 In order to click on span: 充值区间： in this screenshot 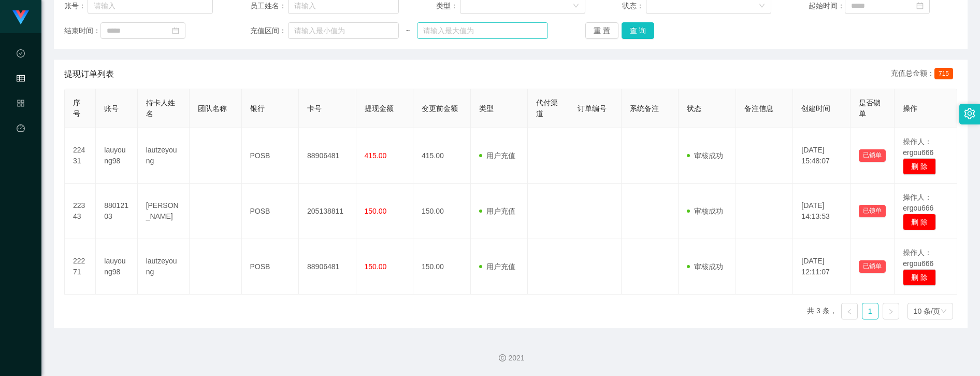, I will do `click(269, 31)`.